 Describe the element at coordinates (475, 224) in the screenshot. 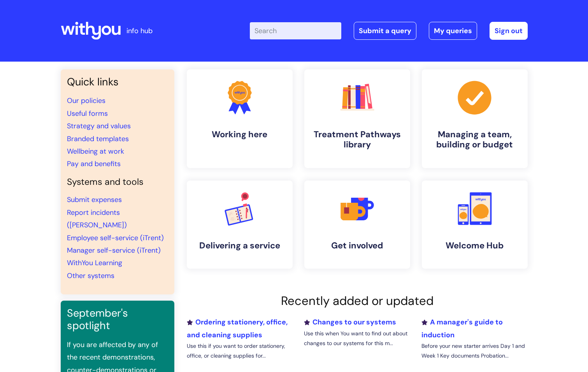

I see `a: Welcome Hub` at that location.